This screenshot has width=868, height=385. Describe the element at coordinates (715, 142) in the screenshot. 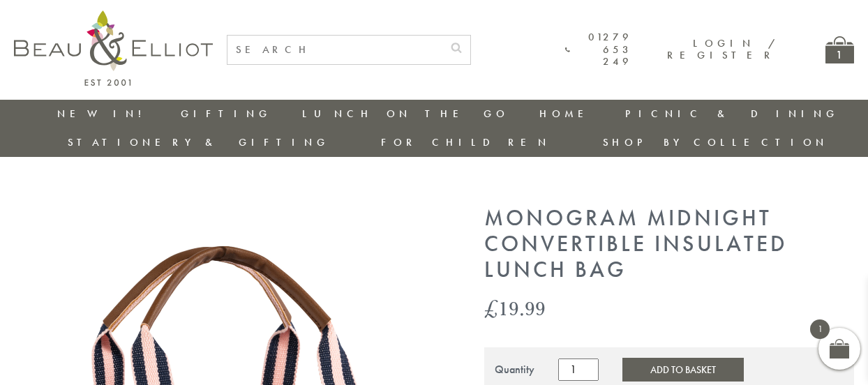

I see `a: Shop by collection` at that location.